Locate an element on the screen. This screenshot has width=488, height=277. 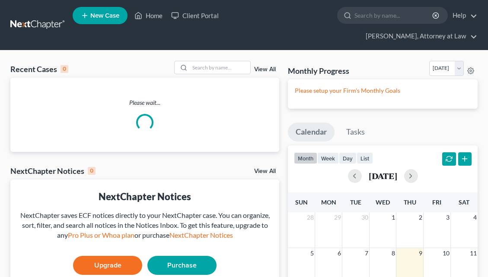
span: 6 is located at coordinates (339, 254).